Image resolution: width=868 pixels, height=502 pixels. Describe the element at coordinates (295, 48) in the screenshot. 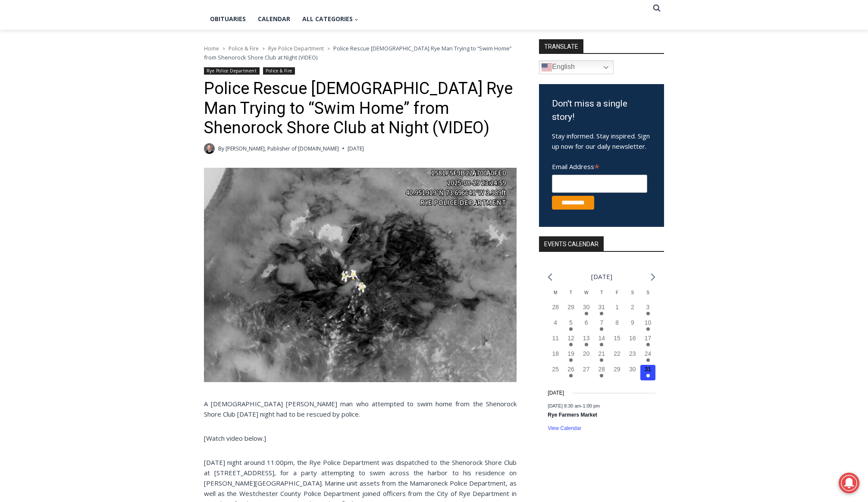

I see `span: Rye Police Department` at that location.